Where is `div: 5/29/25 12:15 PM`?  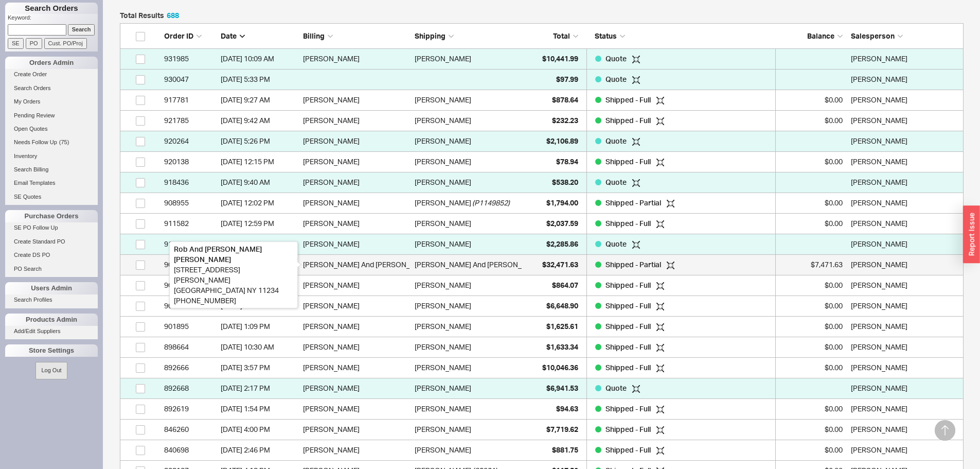 div: 5/29/25 12:15 PM is located at coordinates (259, 162).